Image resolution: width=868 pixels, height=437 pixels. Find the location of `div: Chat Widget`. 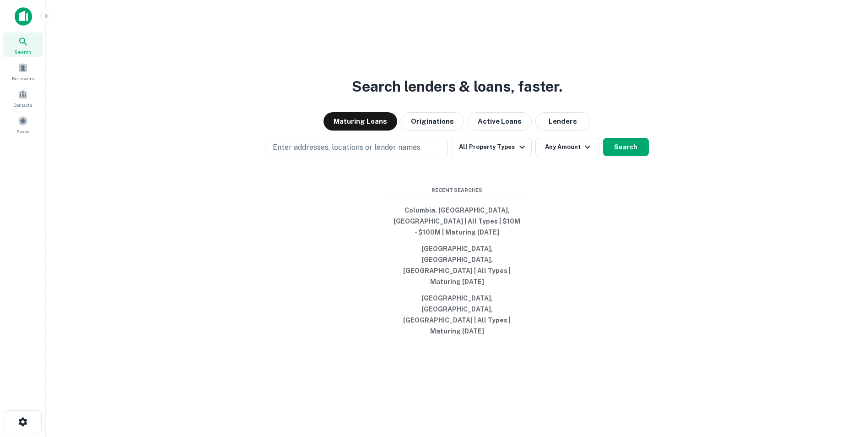

div: Chat Widget is located at coordinates (845, 386).